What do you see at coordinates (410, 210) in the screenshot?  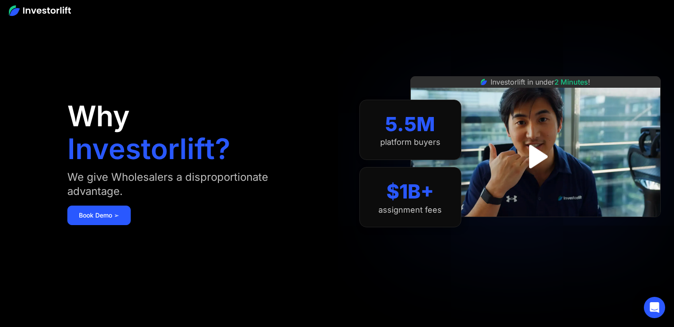 I see `div: assignment fees` at bounding box center [410, 210].